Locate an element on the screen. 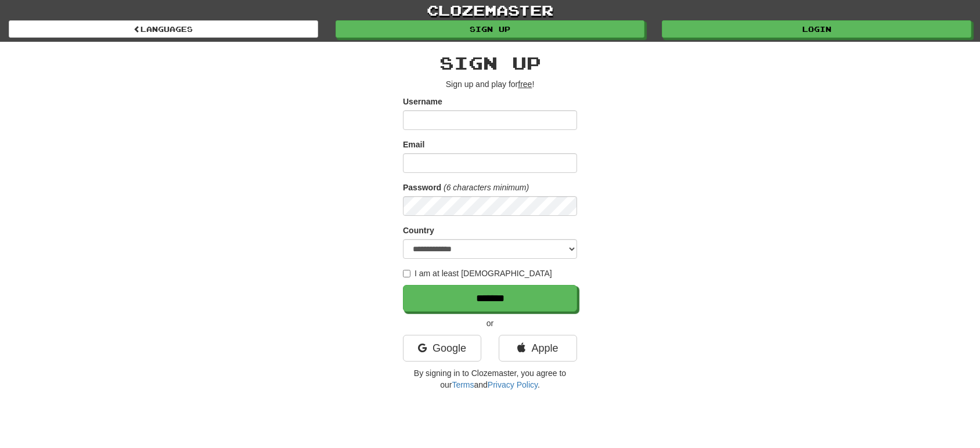 The width and height of the screenshot is (980, 448). label: Country is located at coordinates (418, 231).